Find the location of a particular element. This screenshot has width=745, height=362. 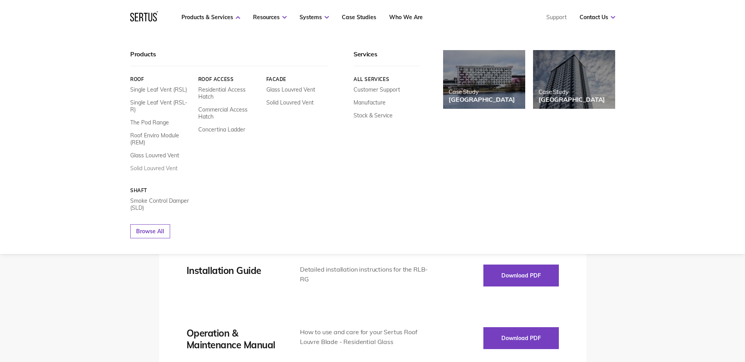

div: Chat Widget is located at coordinates (674, 316).